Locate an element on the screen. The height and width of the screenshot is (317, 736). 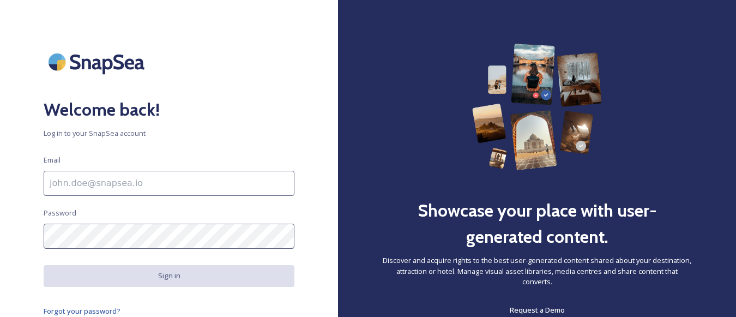
img: 63b42ca75bacad526042e722_Group%20154-p-800.png is located at coordinates (536, 107).